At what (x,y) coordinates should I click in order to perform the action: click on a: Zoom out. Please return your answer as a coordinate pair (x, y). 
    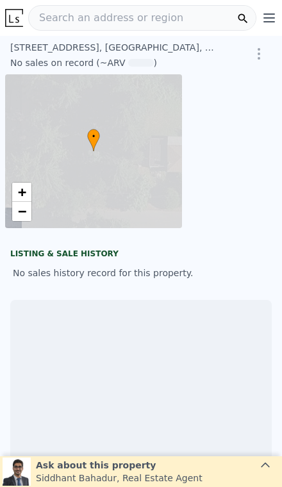
    Looking at the image, I should click on (22, 212).